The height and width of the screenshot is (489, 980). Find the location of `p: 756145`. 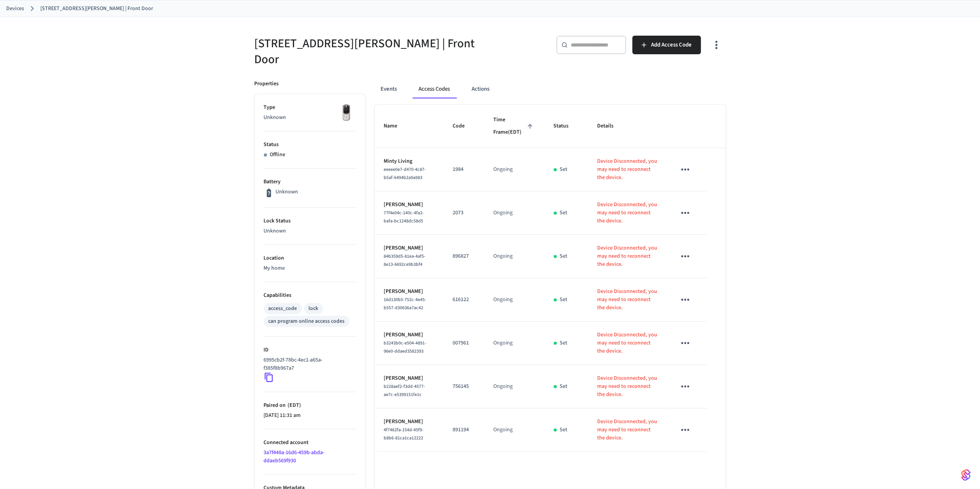

p: 756145 is located at coordinates (463, 386).